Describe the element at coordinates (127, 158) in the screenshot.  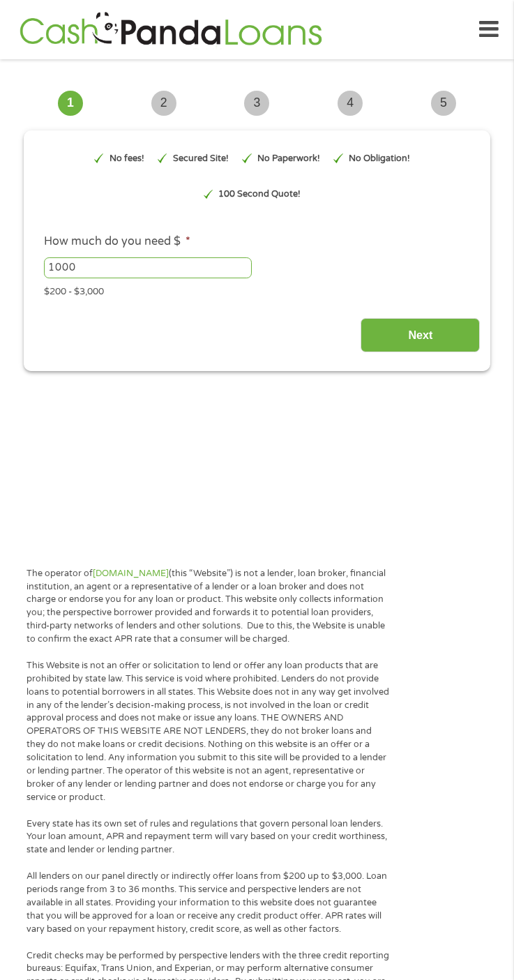
I see `p: No fees!` at that location.